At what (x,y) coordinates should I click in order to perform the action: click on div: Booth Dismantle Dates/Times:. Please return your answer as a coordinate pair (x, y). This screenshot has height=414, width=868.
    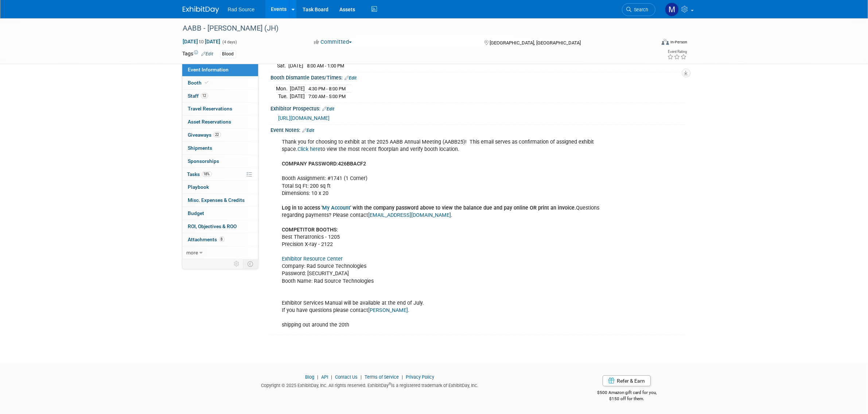
    Looking at the image, I should click on (479, 77).